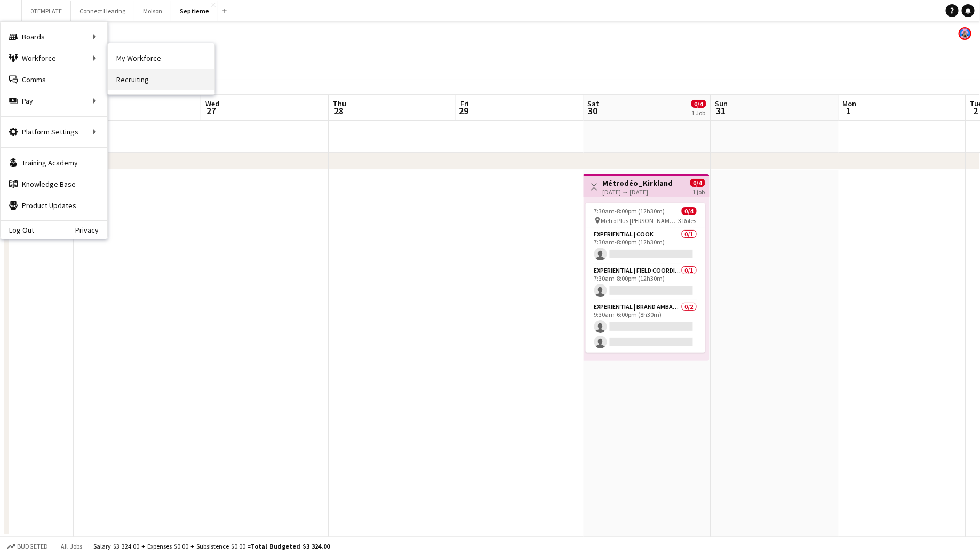  What do you see at coordinates (849, 104) in the screenshot?
I see `span: Mon` at bounding box center [849, 104].